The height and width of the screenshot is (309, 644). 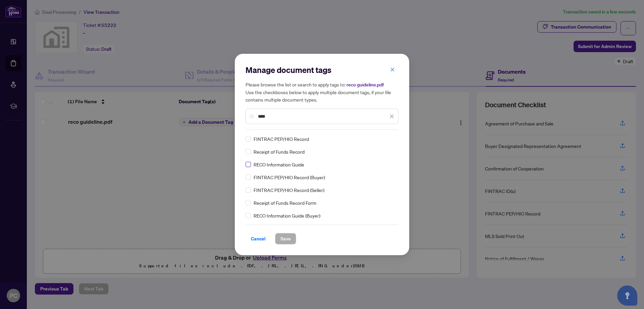 I want to click on span: FINTRAC PEP/HIO Record (Buyer), so click(x=290, y=177).